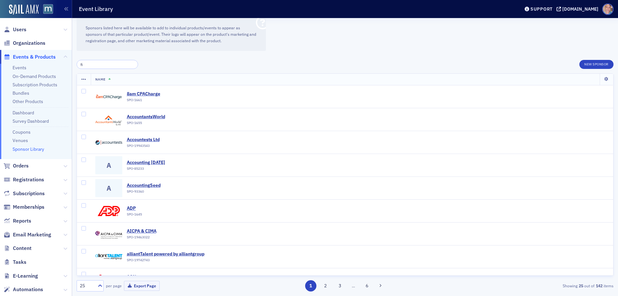 The width and height of the screenshot is (618, 296). I want to click on div: AccountantsWorld, so click(146, 117).